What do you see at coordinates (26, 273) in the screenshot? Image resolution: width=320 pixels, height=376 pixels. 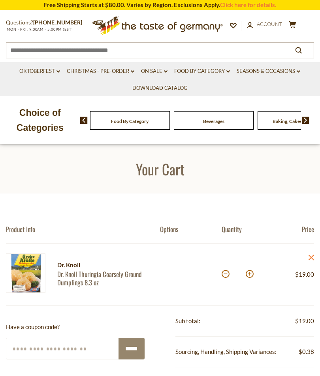 I see `img: Dr. Knoll Thuringia Coarsely Ground Dumplings 8.3 oz` at bounding box center [26, 273].